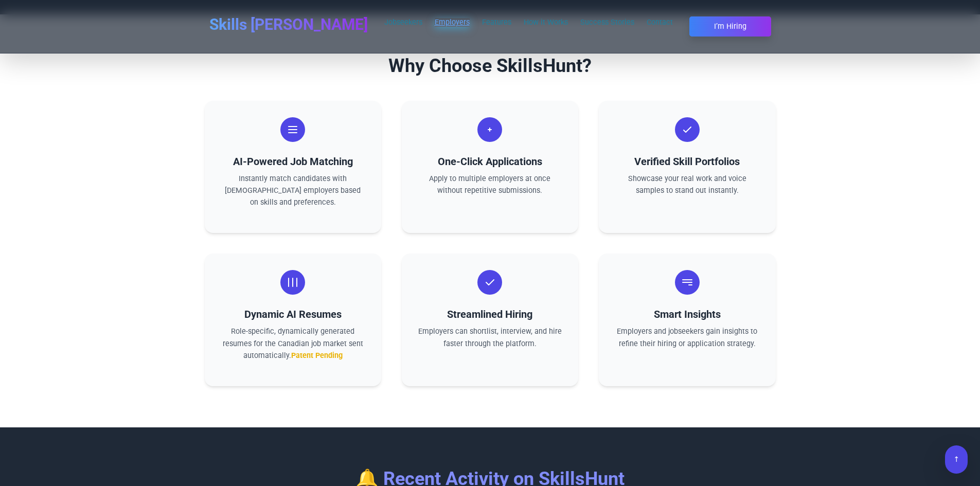 This screenshot has width=980, height=486. Describe the element at coordinates (293, 314) in the screenshot. I see `h3: Dynamic AI Resumes` at that location.